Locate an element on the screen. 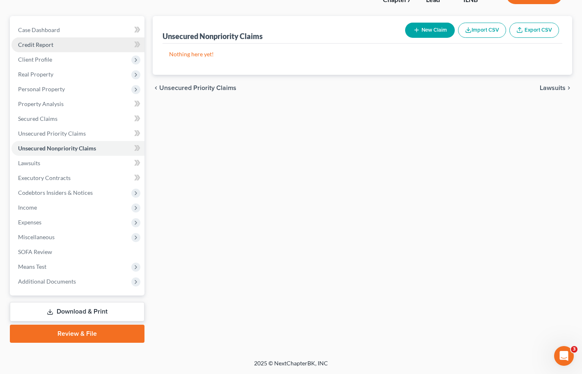  a: Unsecured Nonpriority Claims is located at coordinates (78, 148).